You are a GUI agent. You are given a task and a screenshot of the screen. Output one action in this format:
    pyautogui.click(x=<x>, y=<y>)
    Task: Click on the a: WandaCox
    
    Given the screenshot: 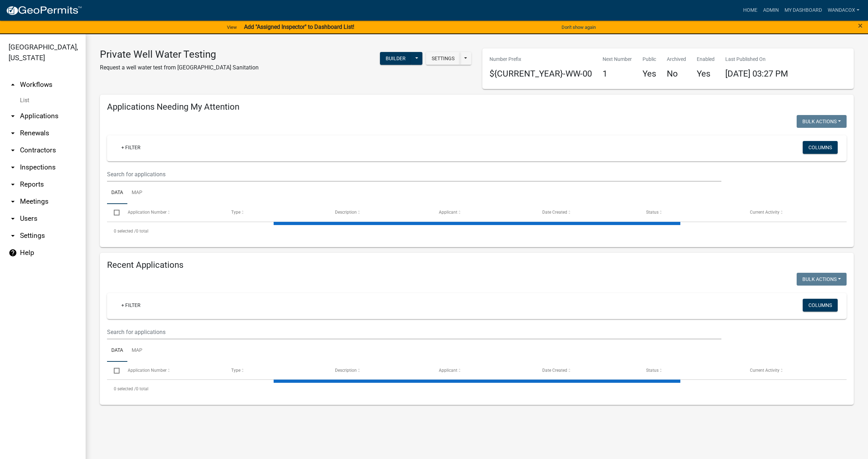 What is the action you would take?
    pyautogui.click(x=843, y=11)
    